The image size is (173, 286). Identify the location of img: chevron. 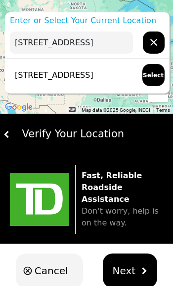
(143, 271).